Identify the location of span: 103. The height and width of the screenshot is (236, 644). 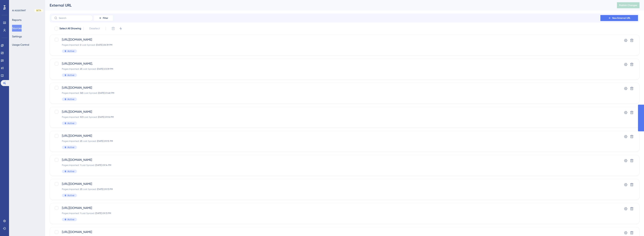
(81, 117).